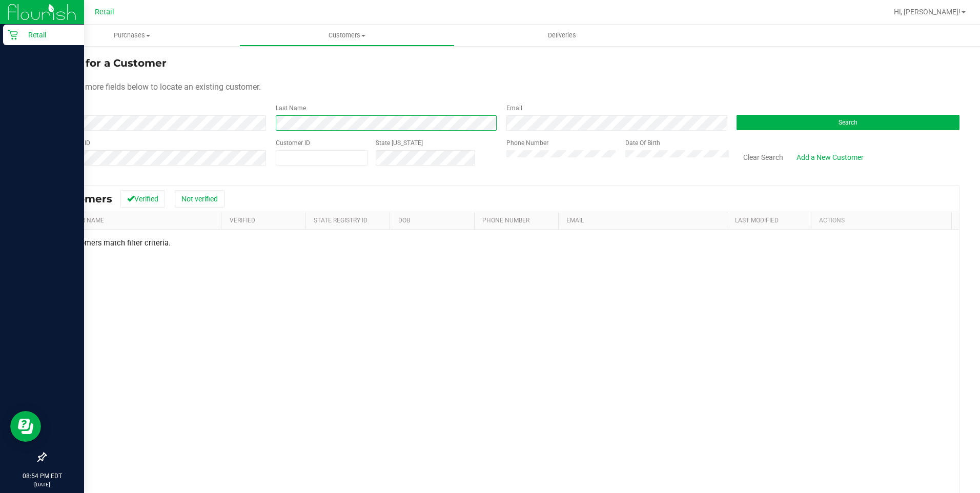  Describe the element at coordinates (502, 243) in the screenshot. I see `div: No customers match filter criteria.` at that location.